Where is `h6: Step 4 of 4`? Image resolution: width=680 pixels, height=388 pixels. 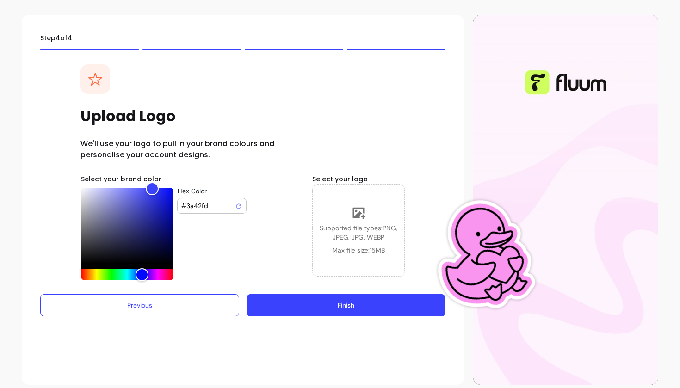 h6: Step 4 of 4 is located at coordinates (243, 38).